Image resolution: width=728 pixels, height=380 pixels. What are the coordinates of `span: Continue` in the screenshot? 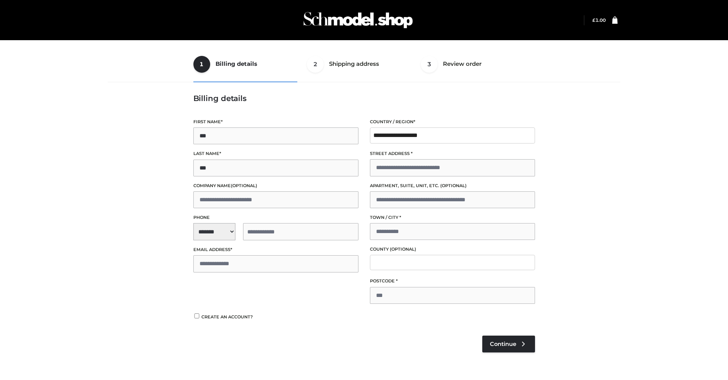 It's located at (503, 344).